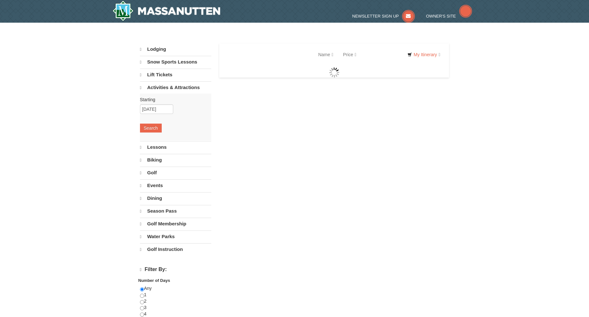 This screenshot has width=589, height=317. What do you see at coordinates (154, 281) in the screenshot?
I see `strong: Number of Days` at bounding box center [154, 281].